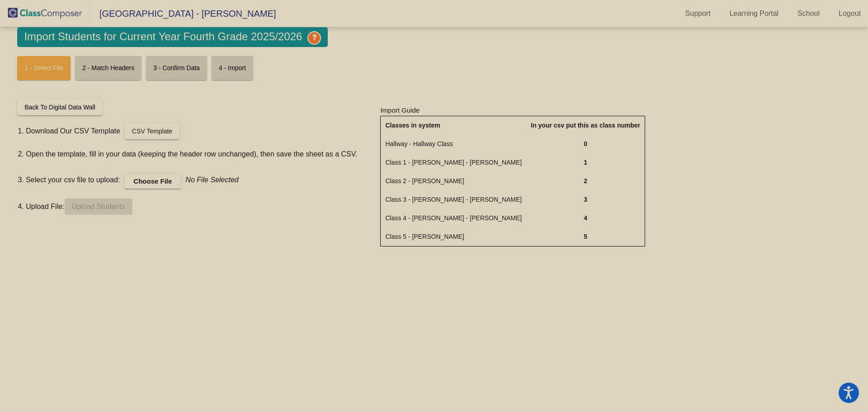  Describe the element at coordinates (98, 206) in the screenshot. I see `button: Upload Students` at that location.